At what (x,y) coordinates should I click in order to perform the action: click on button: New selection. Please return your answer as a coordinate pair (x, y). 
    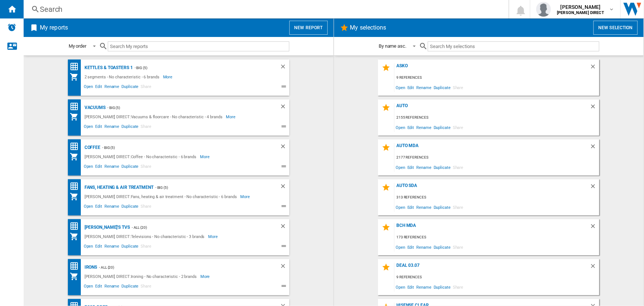
    Looking at the image, I should click on (616, 28).